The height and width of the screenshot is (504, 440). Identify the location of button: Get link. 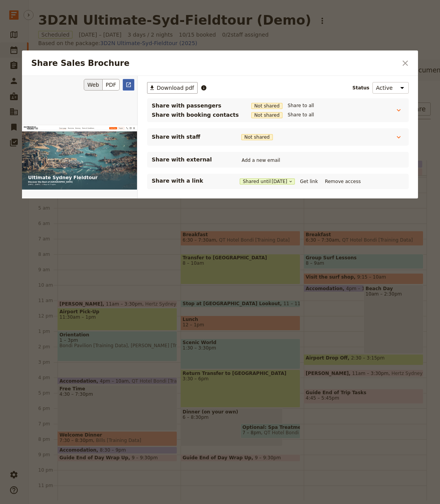
(308, 181).